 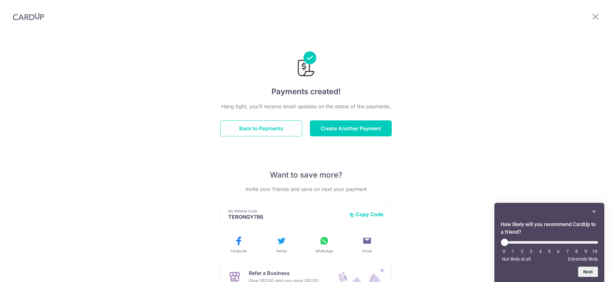 I want to click on li: 9, so click(x=586, y=252).